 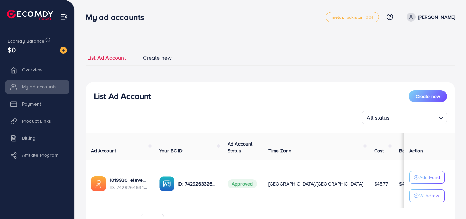 I want to click on span: $4.23, so click(x=405, y=184).